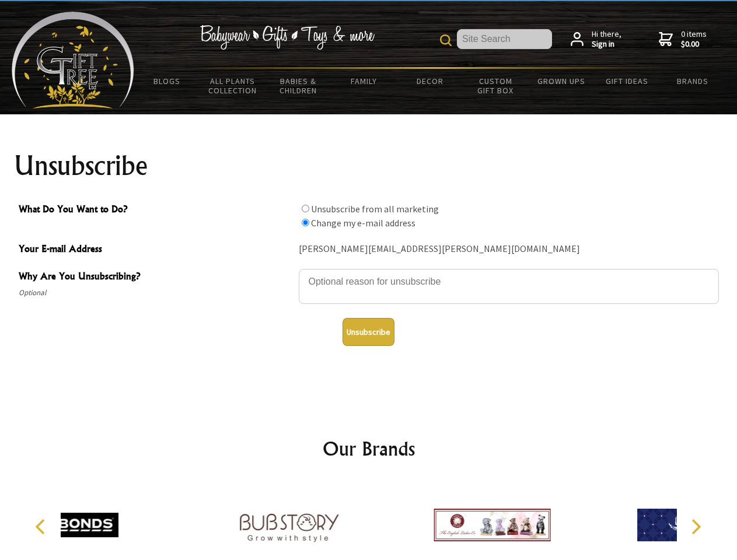 The width and height of the screenshot is (737, 560). What do you see at coordinates (561, 81) in the screenshot?
I see `a: Grown Ups` at bounding box center [561, 81].